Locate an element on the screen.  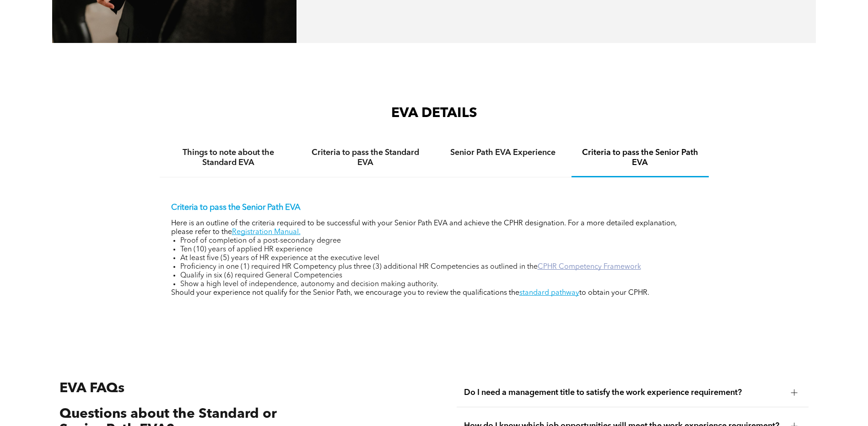
a: CPHR Competency Framework is located at coordinates (589, 267).